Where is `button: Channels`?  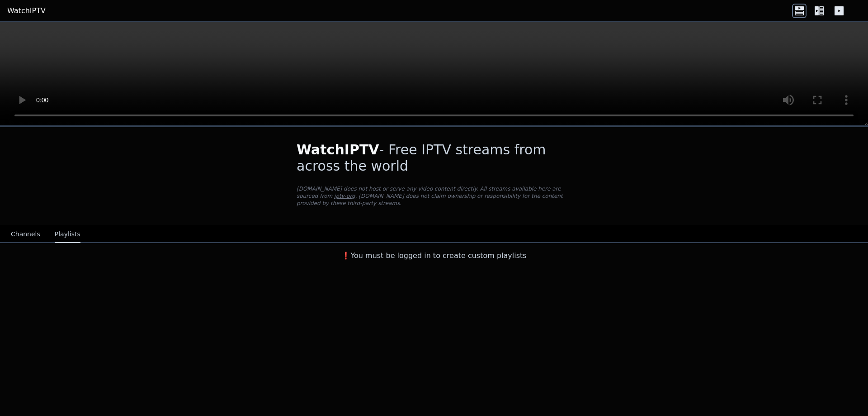 button: Channels is located at coordinates (26, 234).